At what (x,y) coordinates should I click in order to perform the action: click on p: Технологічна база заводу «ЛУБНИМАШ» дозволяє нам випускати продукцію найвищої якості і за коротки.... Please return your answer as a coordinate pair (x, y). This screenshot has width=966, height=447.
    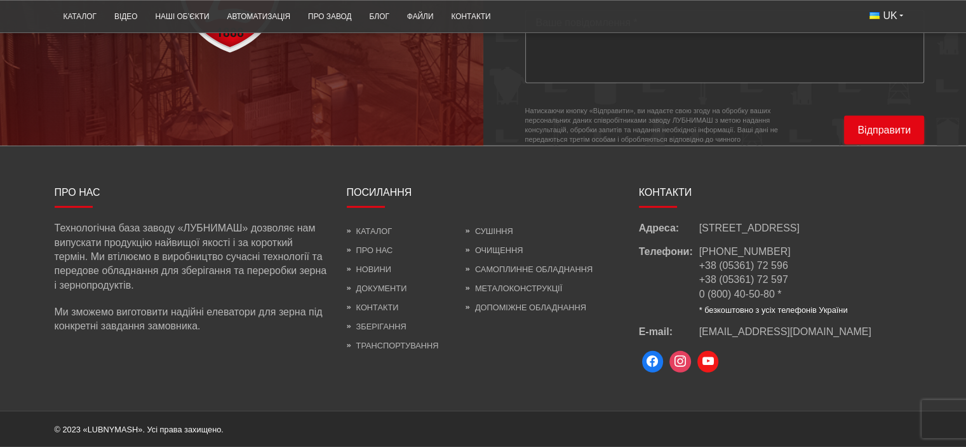
    Looking at the image, I should click on (191, 257).